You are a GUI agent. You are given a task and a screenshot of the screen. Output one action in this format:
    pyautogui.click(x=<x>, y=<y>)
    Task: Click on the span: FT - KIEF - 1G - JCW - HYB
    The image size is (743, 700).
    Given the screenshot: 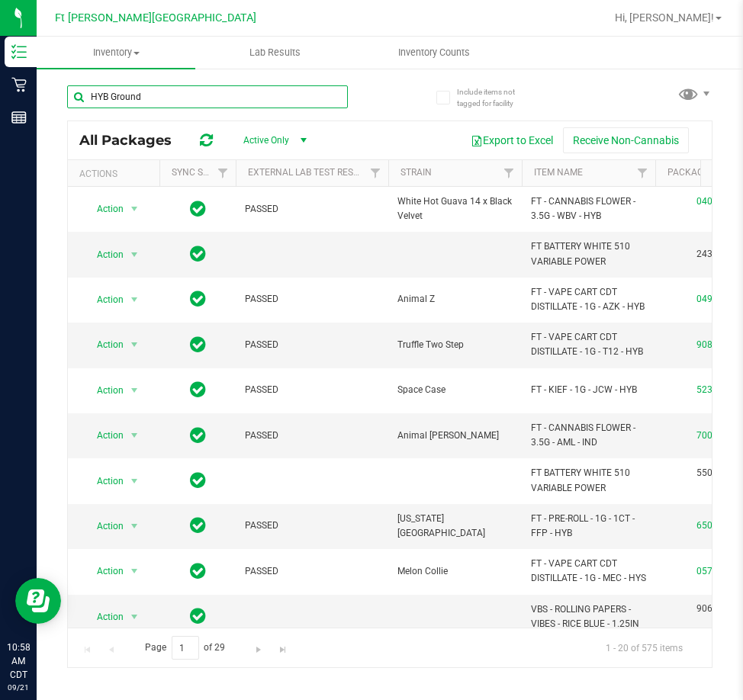 What is the action you would take?
    pyautogui.click(x=588, y=390)
    